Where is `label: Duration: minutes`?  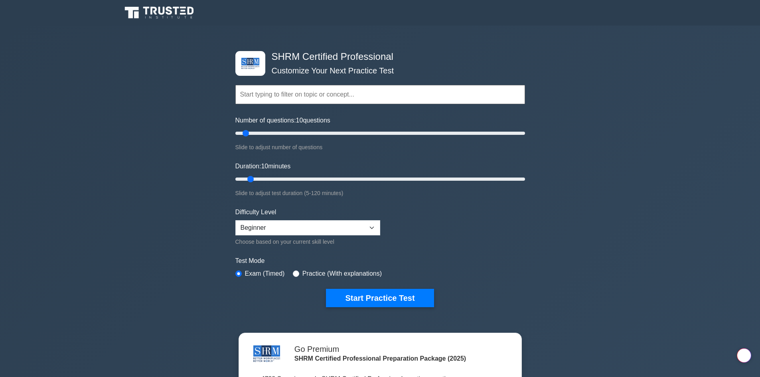 label: Duration: minutes is located at coordinates (263, 166).